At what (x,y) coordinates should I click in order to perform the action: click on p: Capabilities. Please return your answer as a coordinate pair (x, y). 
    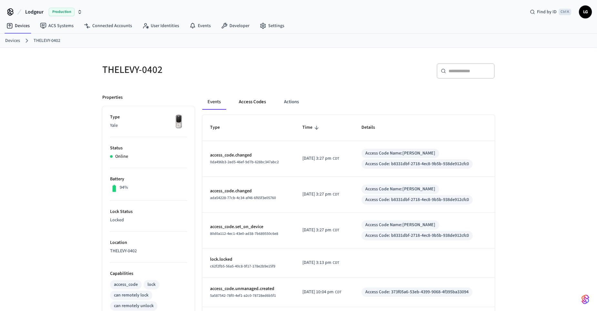
    Looking at the image, I should click on (148, 274).